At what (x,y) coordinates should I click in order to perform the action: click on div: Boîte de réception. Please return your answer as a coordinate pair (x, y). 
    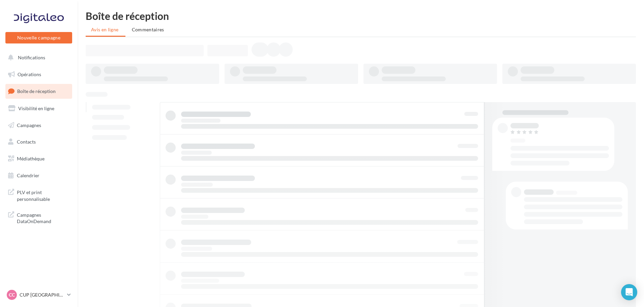
    Looking at the image, I should click on (361, 16).